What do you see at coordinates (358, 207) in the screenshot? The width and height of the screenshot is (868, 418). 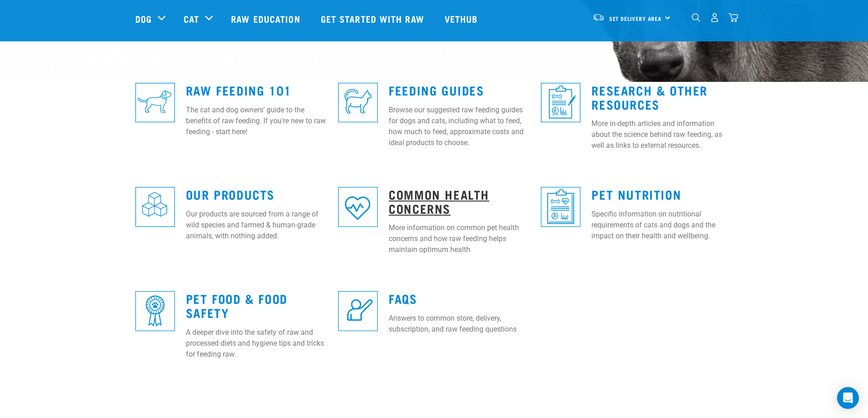 I see `img: re-icons-heart-sq-blue.png` at bounding box center [358, 207].